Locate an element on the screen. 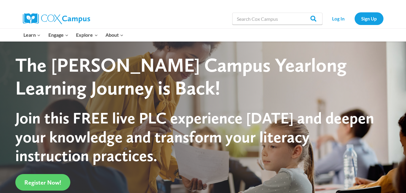 The height and width of the screenshot is (193, 406). span: About is located at coordinates (115, 35).